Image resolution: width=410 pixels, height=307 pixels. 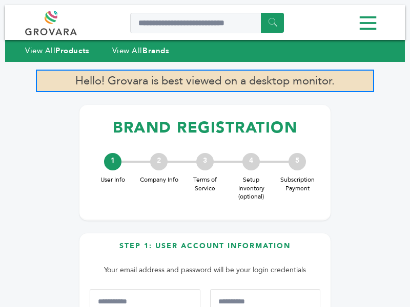 What do you see at coordinates (113, 180) in the screenshot?
I see `span: User Info` at bounding box center [113, 180].